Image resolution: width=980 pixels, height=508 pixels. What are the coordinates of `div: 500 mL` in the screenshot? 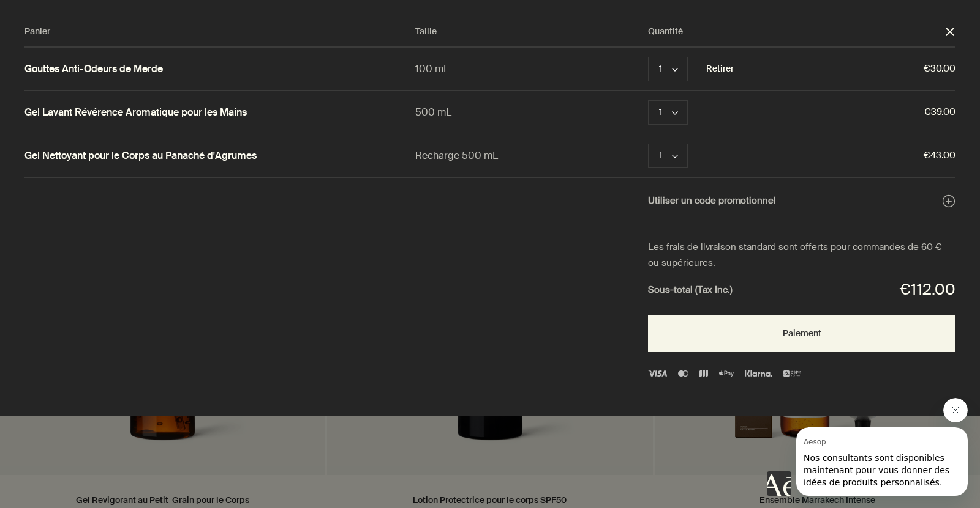 It's located at (532, 112).